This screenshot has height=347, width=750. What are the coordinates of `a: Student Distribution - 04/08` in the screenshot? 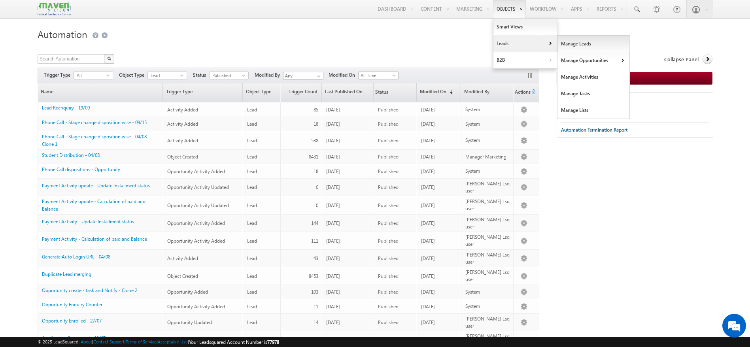 It's located at (71, 155).